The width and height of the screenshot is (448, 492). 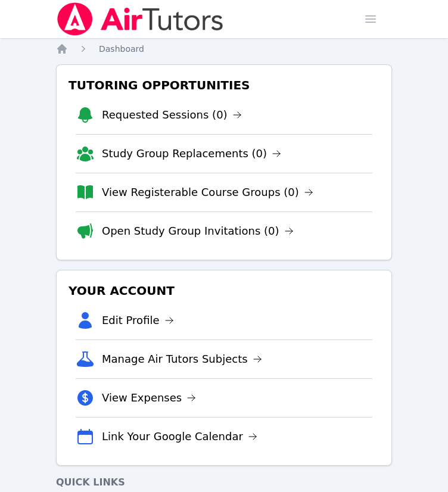 I want to click on a: View Registerable Course Groups (0), so click(x=208, y=192).